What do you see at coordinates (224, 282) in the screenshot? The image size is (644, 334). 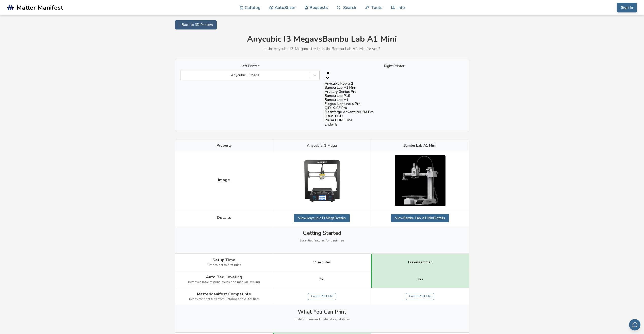 I see `span: Removes 80% of print issues and manual leveling` at bounding box center [224, 282].